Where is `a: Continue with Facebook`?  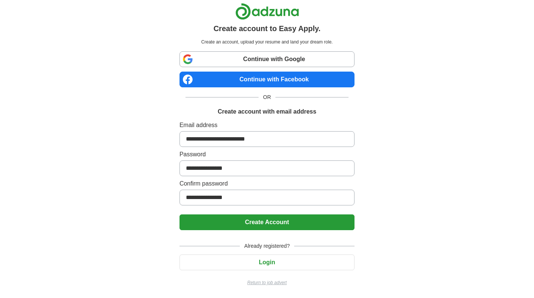 a: Continue with Facebook is located at coordinates (267, 79).